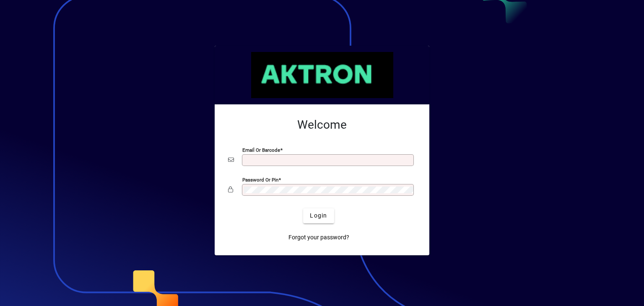 This screenshot has width=644, height=306. What do you see at coordinates (322, 125) in the screenshot?
I see `h2: Welcome` at bounding box center [322, 125].